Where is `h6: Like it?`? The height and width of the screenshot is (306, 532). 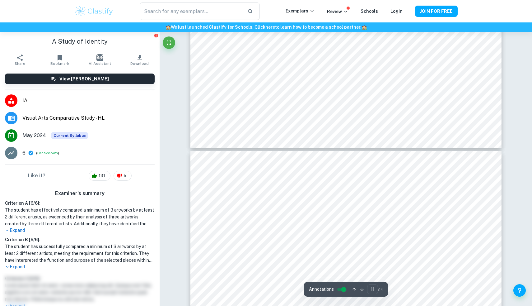 h6: Like it? is located at coordinates (37, 176).